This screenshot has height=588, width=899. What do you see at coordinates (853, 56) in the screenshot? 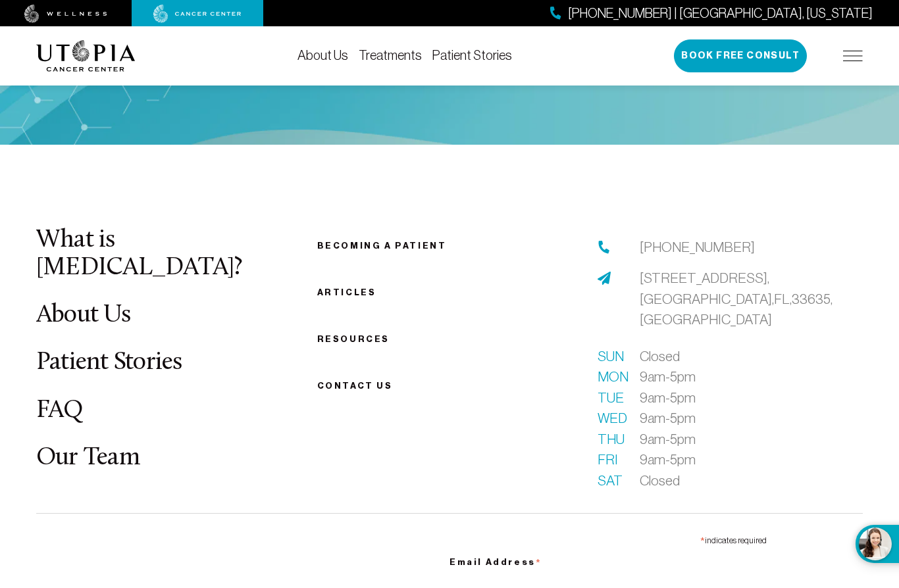
I see `img: icon-hamburger` at bounding box center [853, 56].